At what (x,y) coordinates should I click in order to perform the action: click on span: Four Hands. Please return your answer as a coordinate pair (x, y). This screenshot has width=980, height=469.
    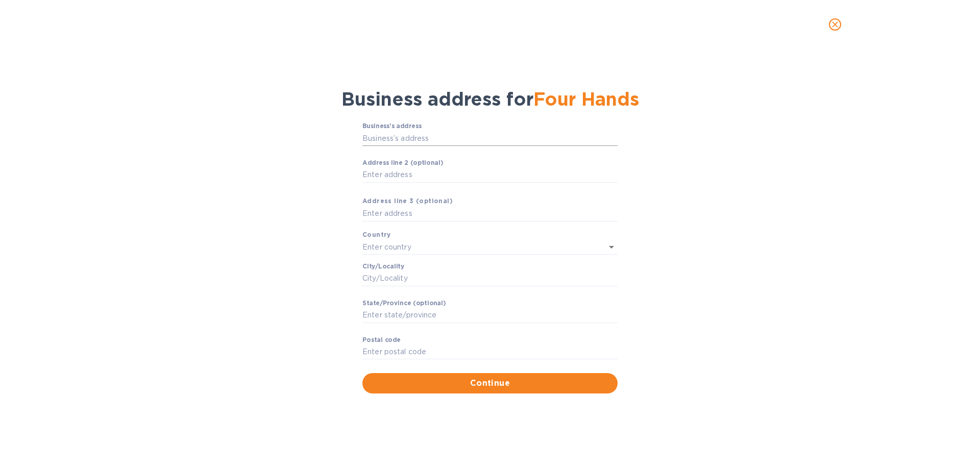
    Looking at the image, I should click on (586, 99).